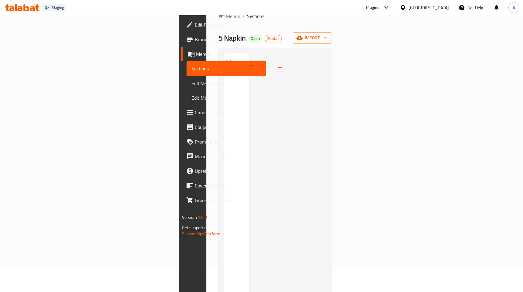 The height and width of the screenshot is (292, 523). What do you see at coordinates (224, 127) in the screenshot?
I see `a: Coupons` at bounding box center [224, 127].